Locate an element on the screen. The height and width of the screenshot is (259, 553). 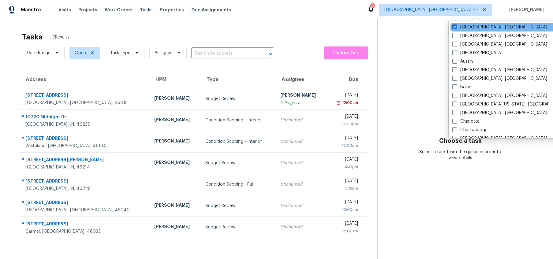
div: 4:41pm is located at coordinates (344, 167).